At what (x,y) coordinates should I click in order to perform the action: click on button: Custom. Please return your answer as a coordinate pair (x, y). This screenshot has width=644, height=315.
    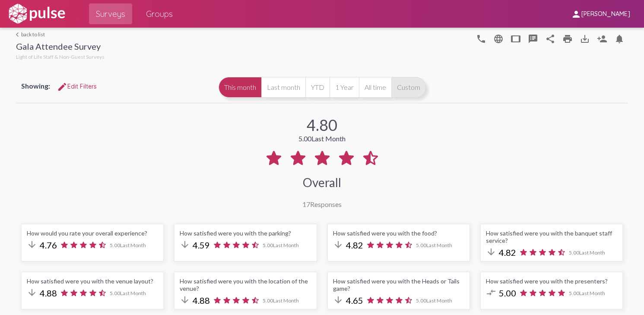
    Looking at the image, I should click on (409, 87).